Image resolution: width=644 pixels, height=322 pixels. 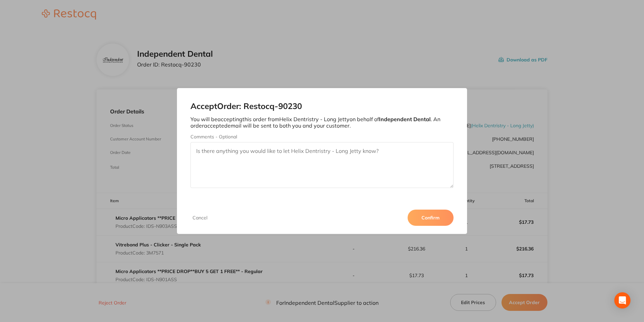 What do you see at coordinates (431, 218) in the screenshot?
I see `button: Confirm` at bounding box center [431, 218].